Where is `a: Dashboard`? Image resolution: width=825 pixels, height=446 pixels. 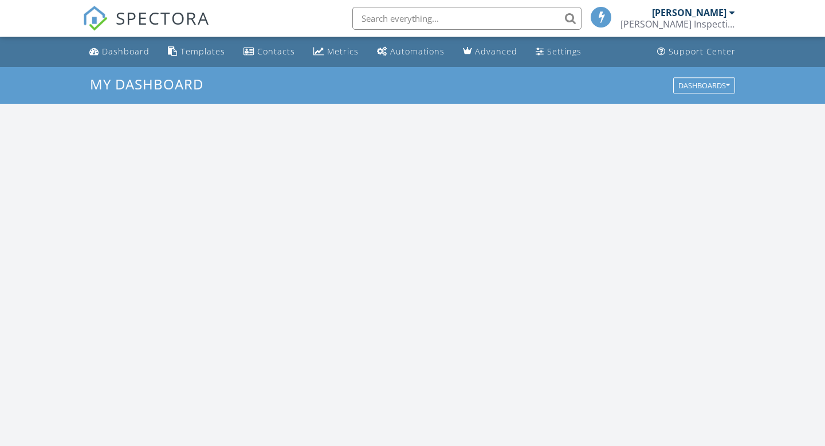
a: Dashboard is located at coordinates (119, 52).